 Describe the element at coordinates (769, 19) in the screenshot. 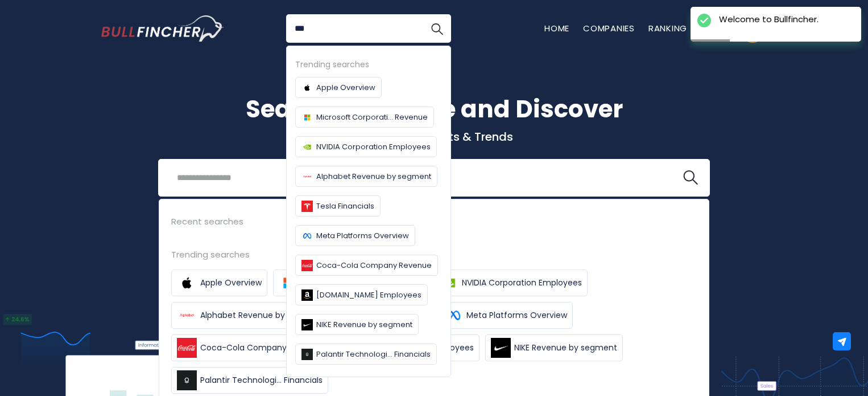

I see `div: Welcome to Bullfincher.` at that location.